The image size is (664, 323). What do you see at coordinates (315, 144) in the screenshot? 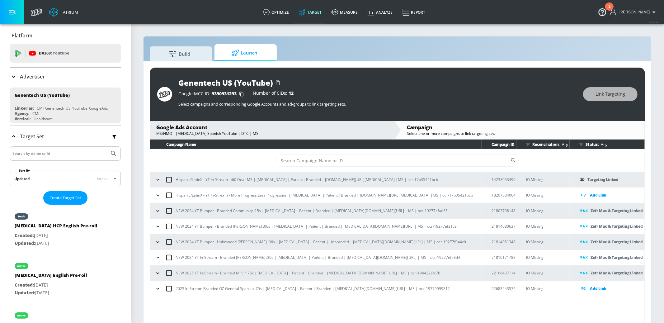
I see `th: Campaign Name` at bounding box center [315, 144].